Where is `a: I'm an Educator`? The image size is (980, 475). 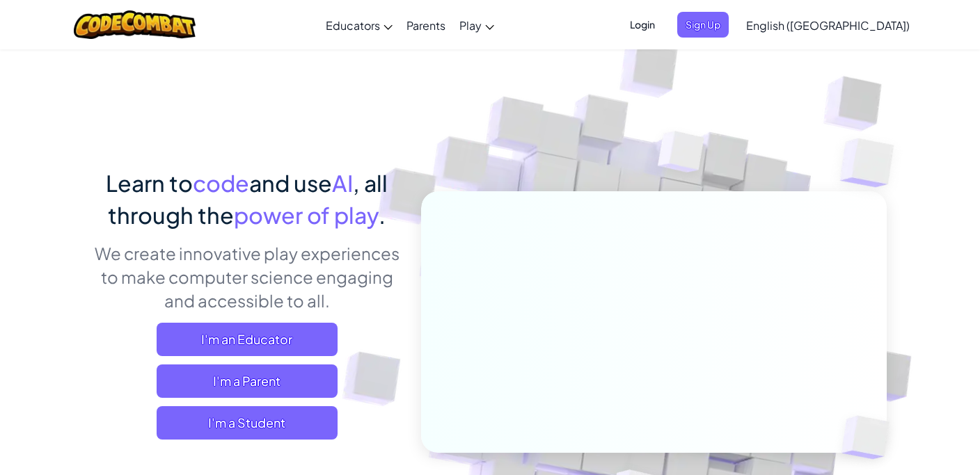
a: I'm an Educator is located at coordinates (247, 340).